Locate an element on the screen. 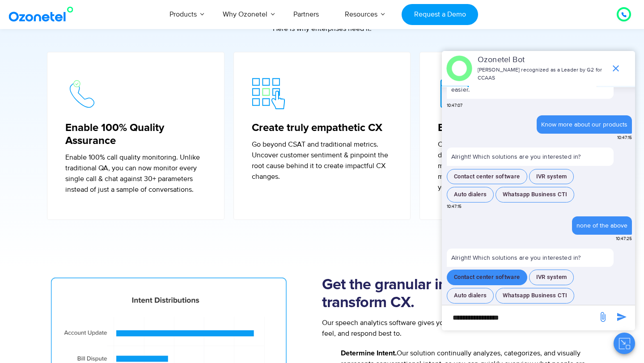  p: Ozonetel Bot is located at coordinates (541, 60).